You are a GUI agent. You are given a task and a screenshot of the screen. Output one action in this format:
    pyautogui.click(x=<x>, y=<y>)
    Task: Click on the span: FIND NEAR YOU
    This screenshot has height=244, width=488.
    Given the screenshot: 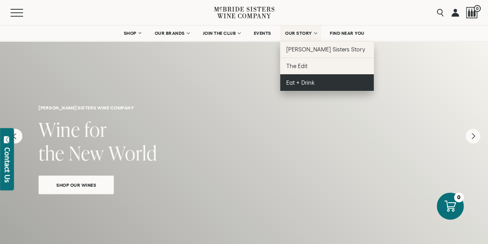 What is the action you would take?
    pyautogui.click(x=347, y=33)
    